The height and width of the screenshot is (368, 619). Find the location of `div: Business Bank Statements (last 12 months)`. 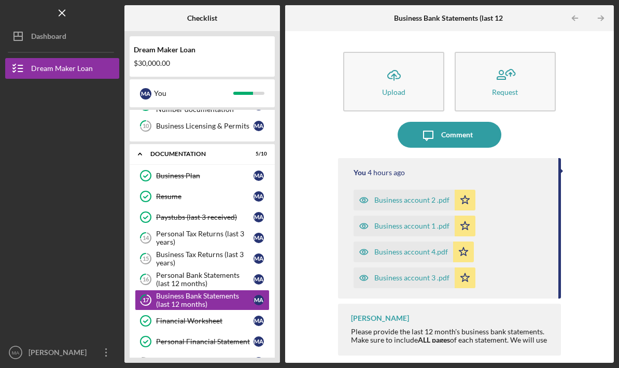

div: Business Bank Statements (last 12 months) is located at coordinates (205, 300).